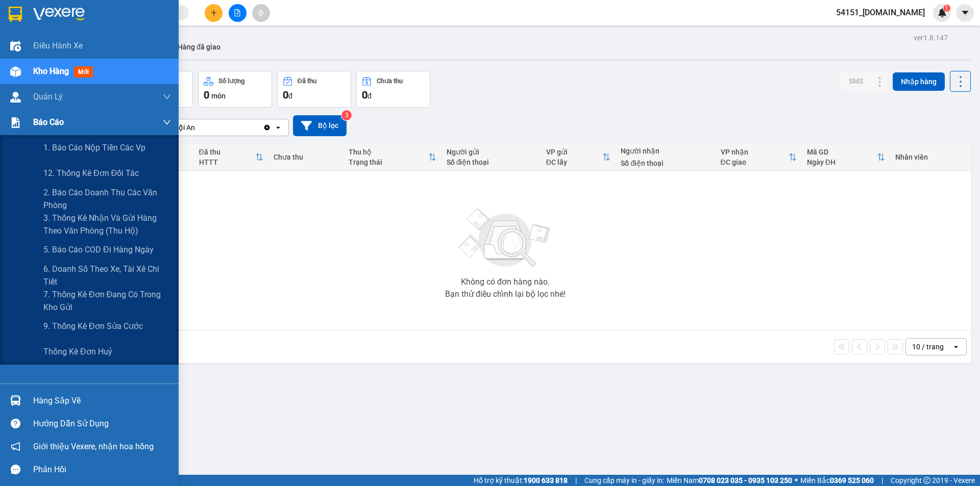 This screenshot has height=486, width=980. I want to click on span: Hỗ trợ kỹ thuật:, so click(521, 481).